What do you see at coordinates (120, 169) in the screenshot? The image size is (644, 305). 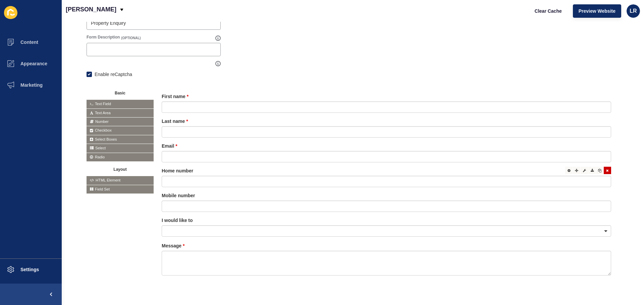 I see `button: Layout` at bounding box center [120, 169].